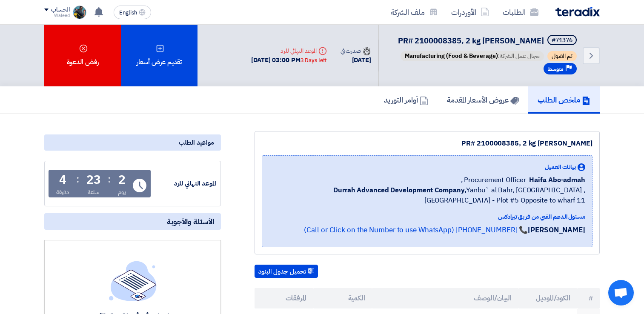 The height and width of the screenshot is (314, 644). What do you see at coordinates (578, 11) in the screenshot?
I see `img: Teradix logo` at bounding box center [578, 11].